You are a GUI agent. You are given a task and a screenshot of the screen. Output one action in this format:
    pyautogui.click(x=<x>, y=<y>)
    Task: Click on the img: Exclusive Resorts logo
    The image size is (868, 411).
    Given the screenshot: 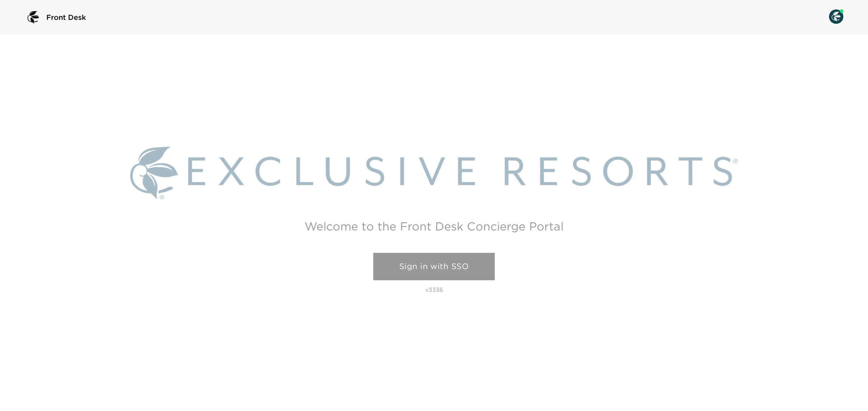 What is the action you would take?
    pyautogui.click(x=434, y=173)
    